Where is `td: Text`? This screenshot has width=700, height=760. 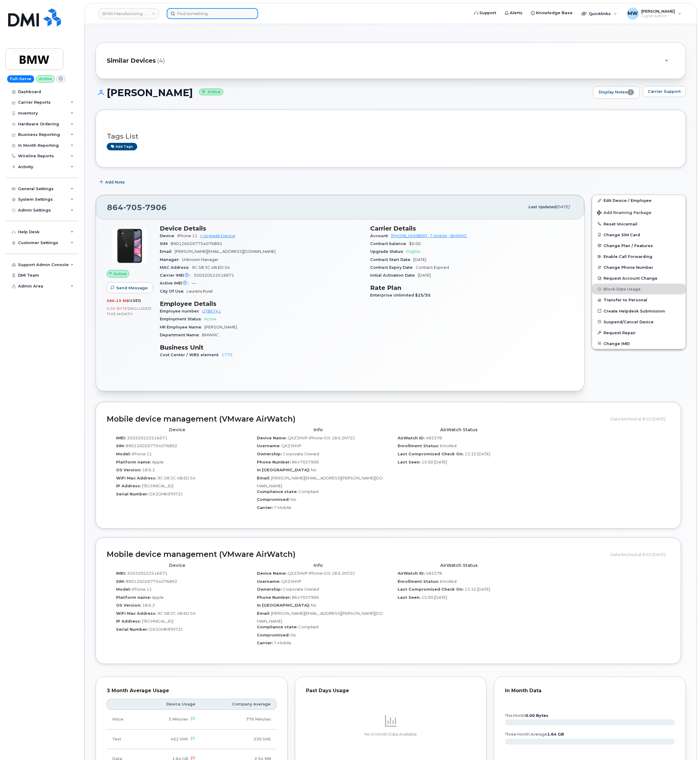 td: Text is located at coordinates (123, 739).